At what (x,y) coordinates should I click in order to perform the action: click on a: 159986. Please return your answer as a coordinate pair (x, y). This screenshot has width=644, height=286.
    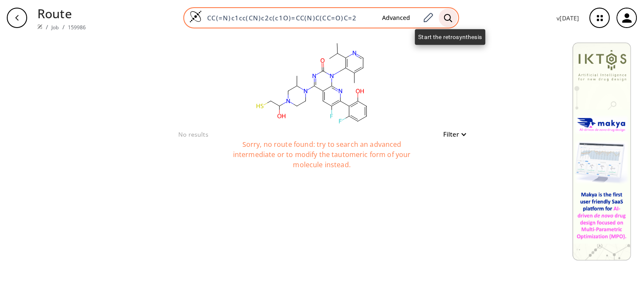
    Looking at the image, I should click on (77, 27).